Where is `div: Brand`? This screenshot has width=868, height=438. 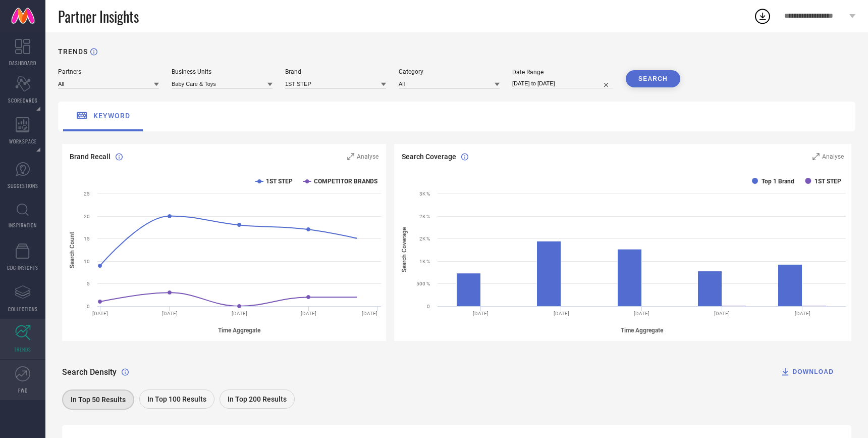
div: Brand is located at coordinates (336, 72).